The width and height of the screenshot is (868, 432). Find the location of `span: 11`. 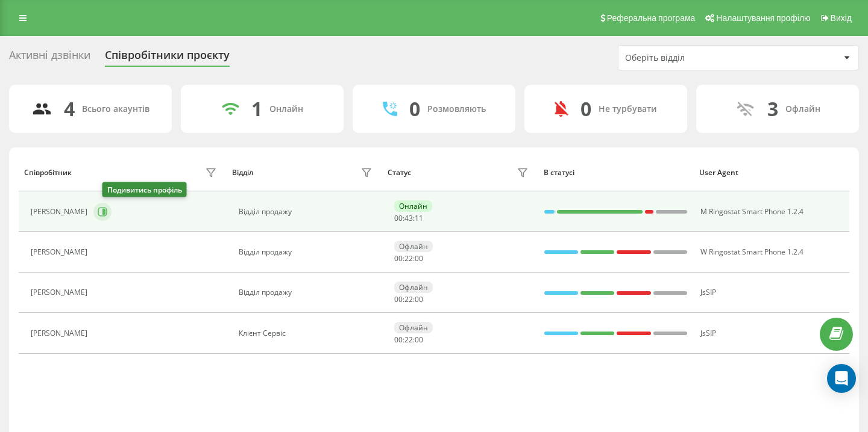

span: 11 is located at coordinates (419, 218).